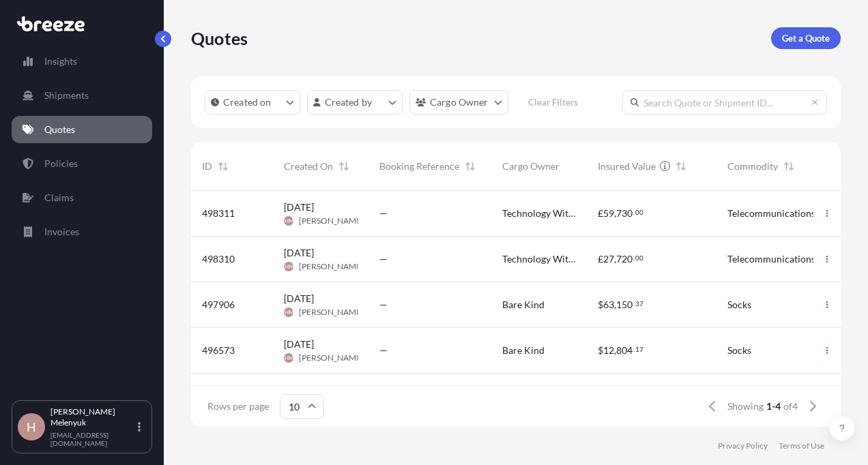  Describe the element at coordinates (639, 349) in the screenshot. I see `span: 17` at that location.